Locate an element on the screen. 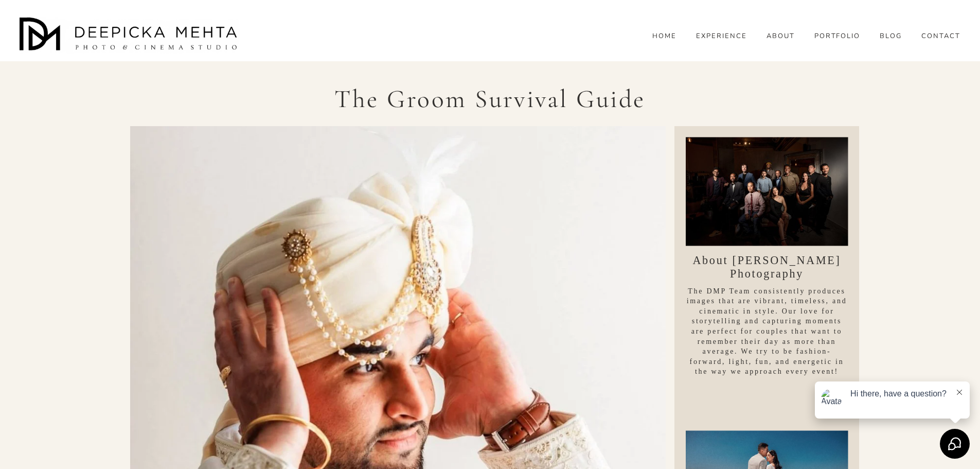 The image size is (980, 469). img: Austin Wedding Photographer - Deepicka Mehta Photography &amp; Cinematography is located at coordinates (130, 36).